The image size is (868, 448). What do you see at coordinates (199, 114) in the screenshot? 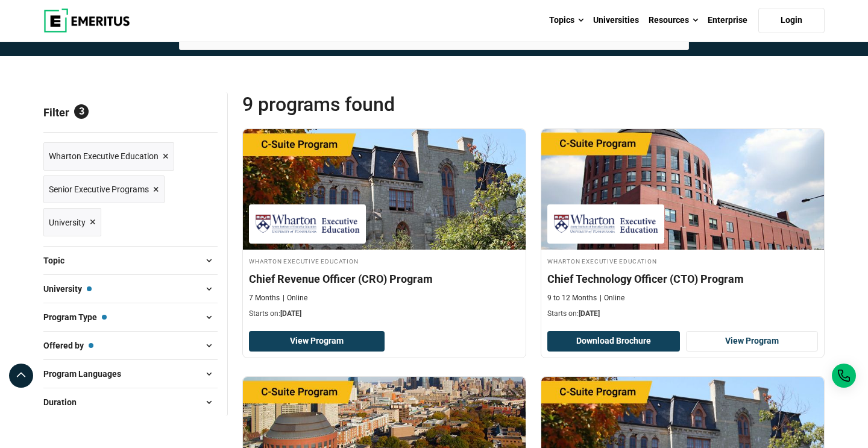
I see `a: Reset all` at bounding box center [199, 114].